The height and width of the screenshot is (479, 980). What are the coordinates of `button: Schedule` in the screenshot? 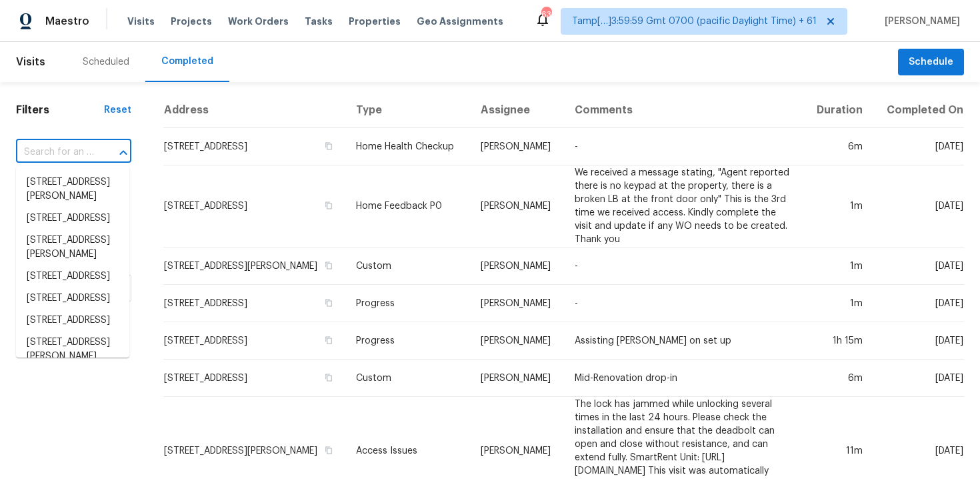 It's located at (931, 62).